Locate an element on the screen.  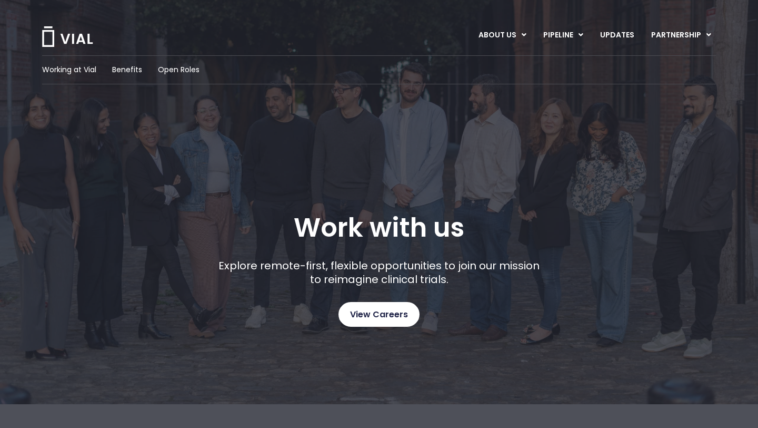
a: PARTNERSHIPMenu Toggle is located at coordinates (682, 35).